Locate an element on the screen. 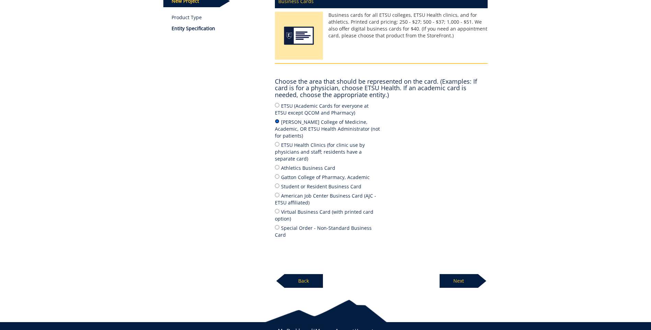 The width and height of the screenshot is (651, 330). input: ETSU (Academic Cards for everyone at ETSU except QCOM and Pharmacy) is located at coordinates (277, 105).